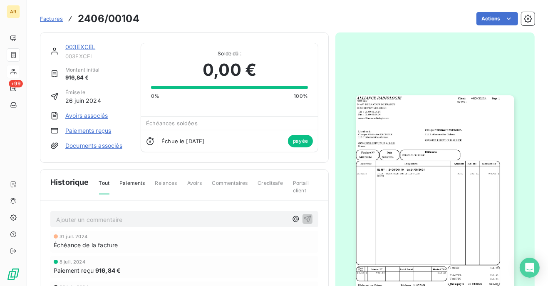 This screenshot has width=548, height=286. Describe the element at coordinates (70, 182) in the screenshot. I see `span: Historique` at that location.